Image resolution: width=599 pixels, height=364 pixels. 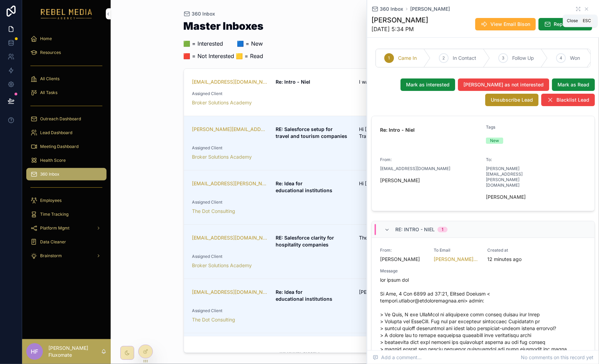 I want to click on span: No comments on this record yet, so click(x=557, y=357).